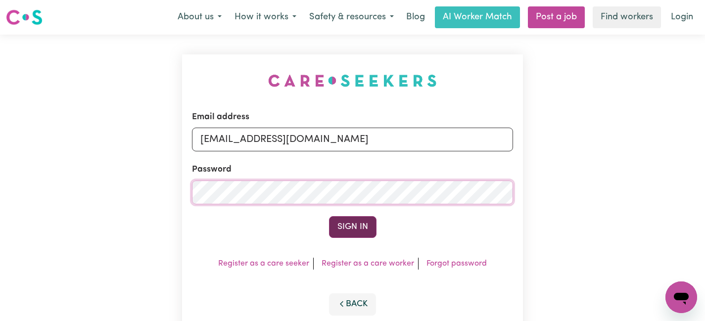 This screenshot has height=321, width=705. What do you see at coordinates (416, 17) in the screenshot?
I see `a: Blog` at bounding box center [416, 17].